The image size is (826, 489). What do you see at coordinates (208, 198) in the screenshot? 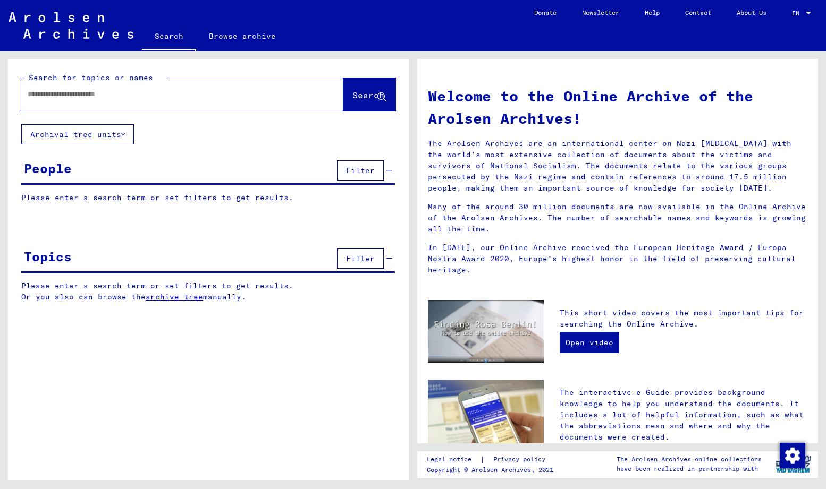
I see `p: Please enter a search term or set filters to get results.` at bounding box center [208, 198].